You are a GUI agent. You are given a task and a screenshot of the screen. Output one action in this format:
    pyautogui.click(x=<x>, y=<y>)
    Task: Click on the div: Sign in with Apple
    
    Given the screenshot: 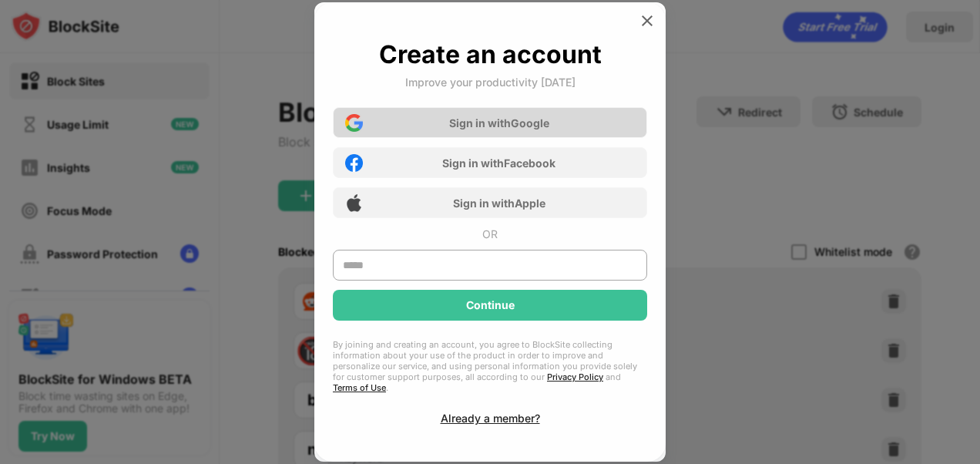 What is the action you would take?
    pyautogui.click(x=499, y=203)
    